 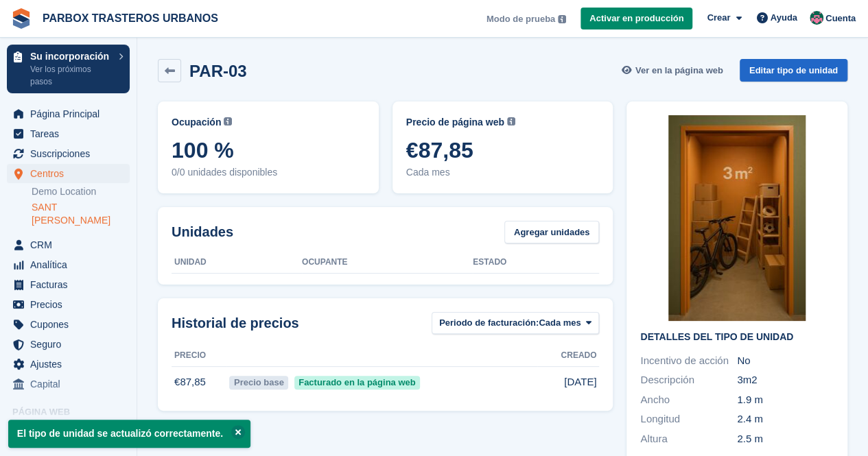 I want to click on img: stora-icon-8386f47178a22dfd0bd8f6a31ec36ba5ce8667c1dd55bd0f319d3a0aa187defe.svg, so click(x=21, y=19).